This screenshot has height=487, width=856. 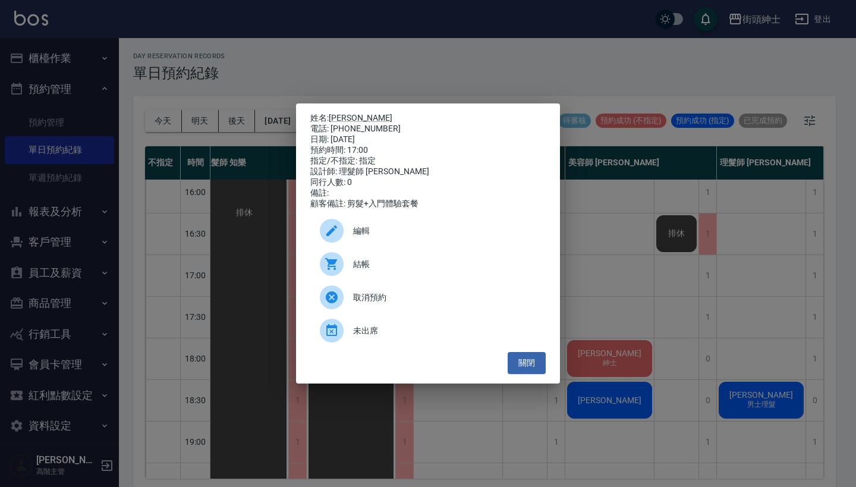 What do you see at coordinates (526, 362) in the screenshot?
I see `button: 關閉` at bounding box center [526, 362].